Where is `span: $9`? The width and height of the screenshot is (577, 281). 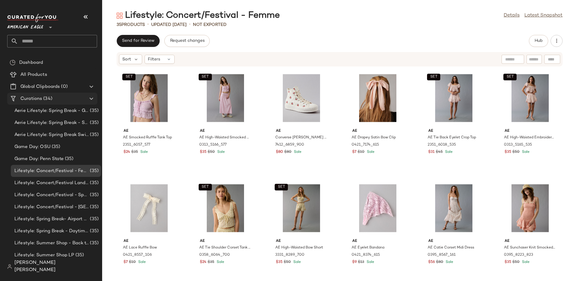
span: $9 is located at coordinates (354, 262).